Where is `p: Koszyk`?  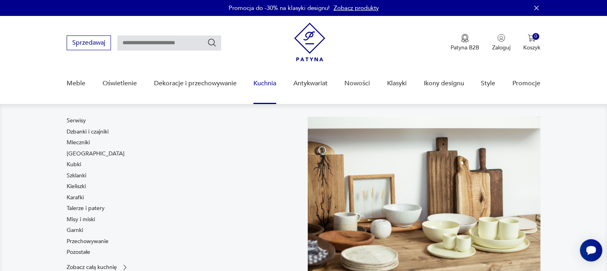 p: Koszyk is located at coordinates (532, 48).